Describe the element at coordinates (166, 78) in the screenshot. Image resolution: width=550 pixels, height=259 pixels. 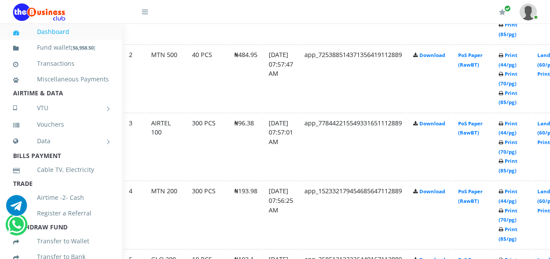
I see `td: MTN 500` at that location.